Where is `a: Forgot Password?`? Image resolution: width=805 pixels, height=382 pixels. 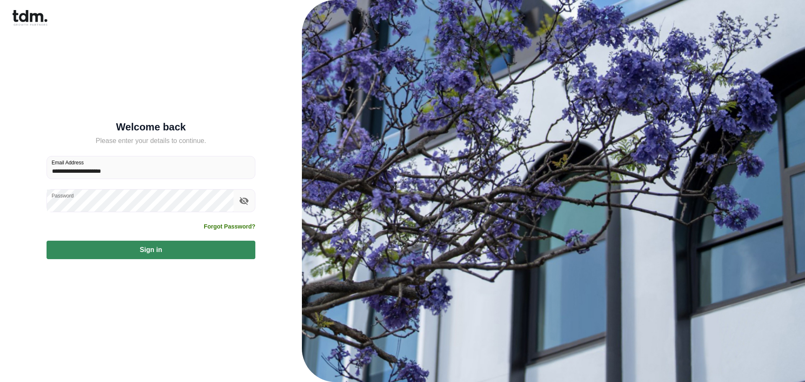 a: Forgot Password? is located at coordinates (229, 226).